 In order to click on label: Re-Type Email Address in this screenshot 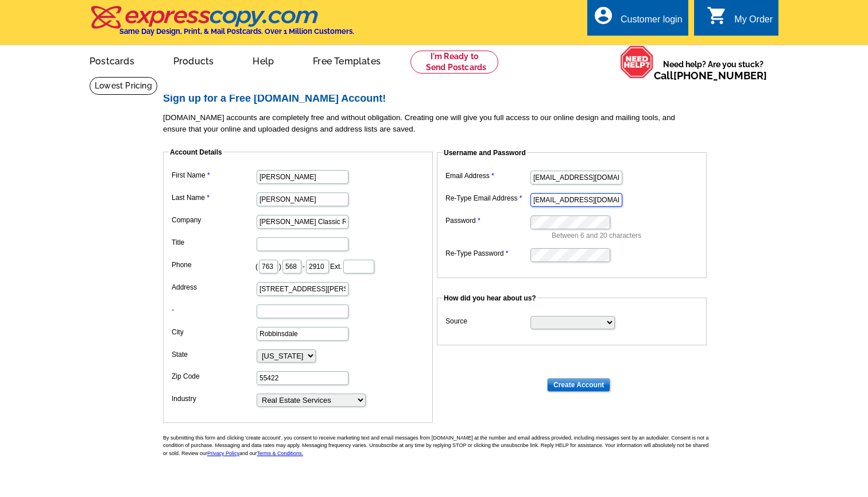, I will do `click(487, 198)`.